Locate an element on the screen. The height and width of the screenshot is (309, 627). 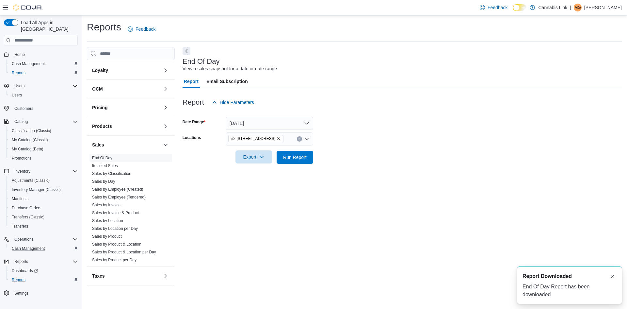
span: Report is located at coordinates (191, 81).